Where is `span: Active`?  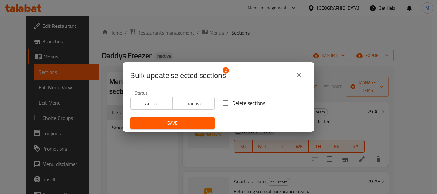 span: Active is located at coordinates (152, 103).